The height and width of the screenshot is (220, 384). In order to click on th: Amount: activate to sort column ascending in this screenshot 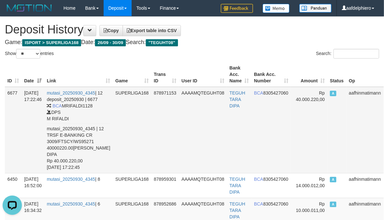, I will do `click(309, 74)`.